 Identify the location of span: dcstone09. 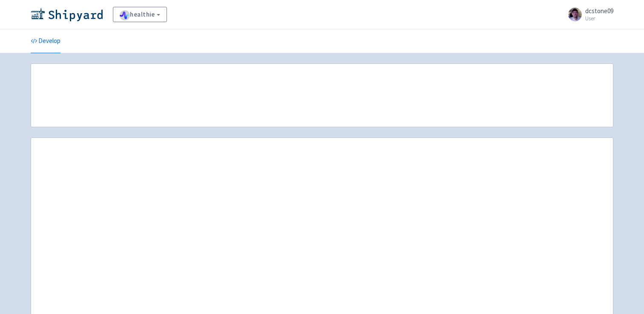
(599, 11).